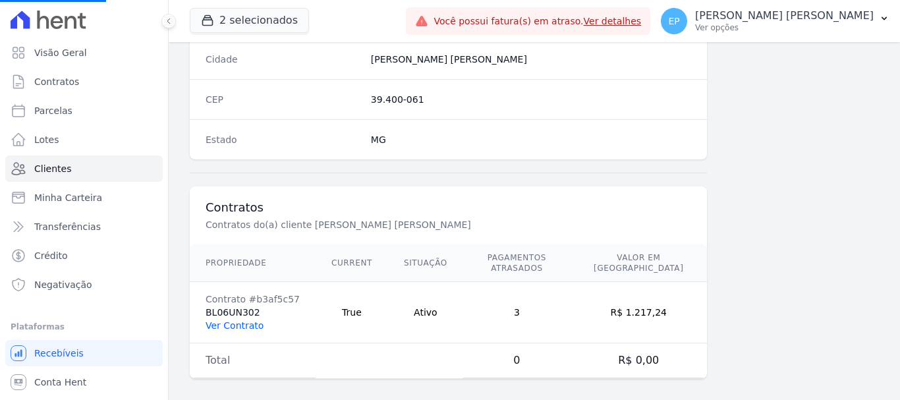  Describe the element at coordinates (531, 99) in the screenshot. I see `dd: 39.400-061` at that location.